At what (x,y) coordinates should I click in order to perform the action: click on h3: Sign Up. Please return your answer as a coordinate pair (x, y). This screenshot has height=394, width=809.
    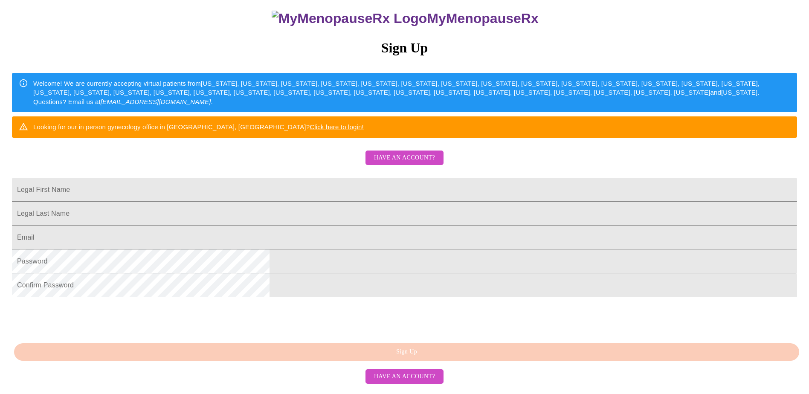
    Looking at the image, I should click on (404, 48).